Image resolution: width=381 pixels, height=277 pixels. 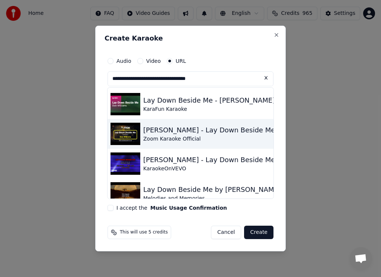 What do you see at coordinates (256, 109) in the screenshot?
I see `div: KaraFun Karaoke` at bounding box center [256, 109].